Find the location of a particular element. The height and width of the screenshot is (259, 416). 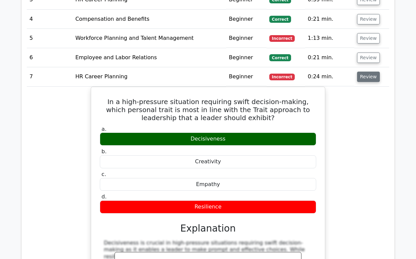

span: a. is located at coordinates (104, 129).